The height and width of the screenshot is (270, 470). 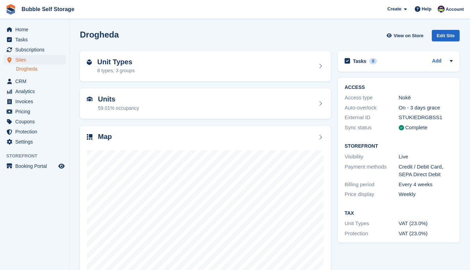 I want to click on span: Settings, so click(x=36, y=142).